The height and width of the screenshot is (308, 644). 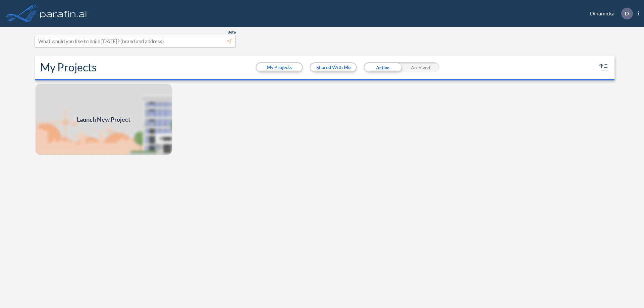 I want to click on span: Beta, so click(x=232, y=32).